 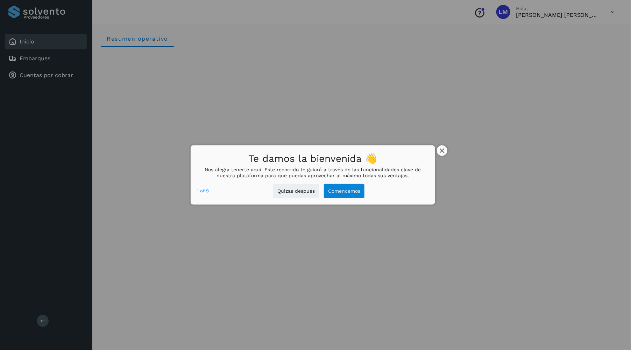 I want to click on p: Nos alegra tenerte aquí. Este recorrido te guiará a través de las funcionalidades clave de nuestr..., so click(x=313, y=172).